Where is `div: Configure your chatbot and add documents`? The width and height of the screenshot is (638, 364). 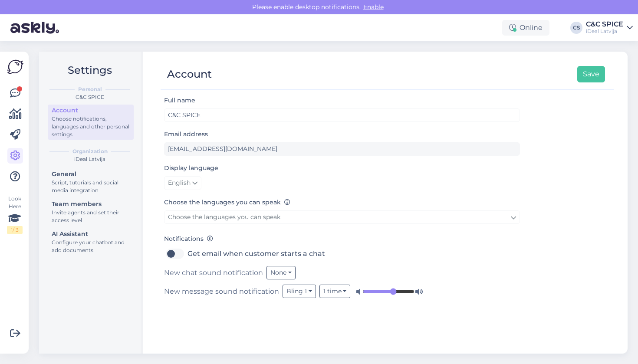 div: Configure your chatbot and add documents is located at coordinates (91, 246).